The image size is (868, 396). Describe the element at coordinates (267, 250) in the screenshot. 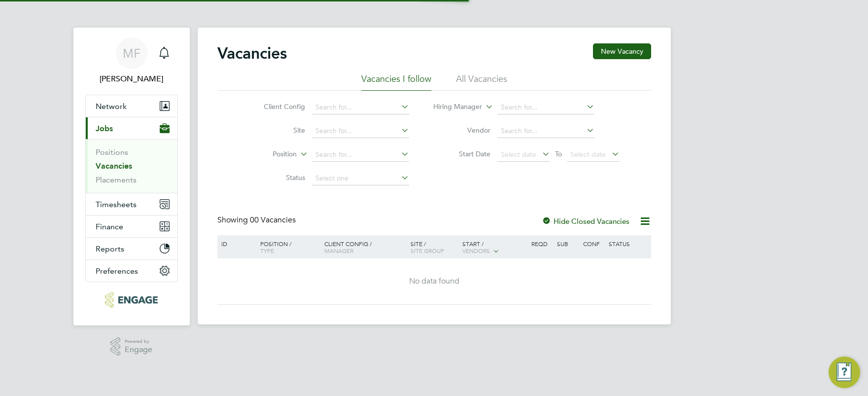

I see `span: Type` at that location.